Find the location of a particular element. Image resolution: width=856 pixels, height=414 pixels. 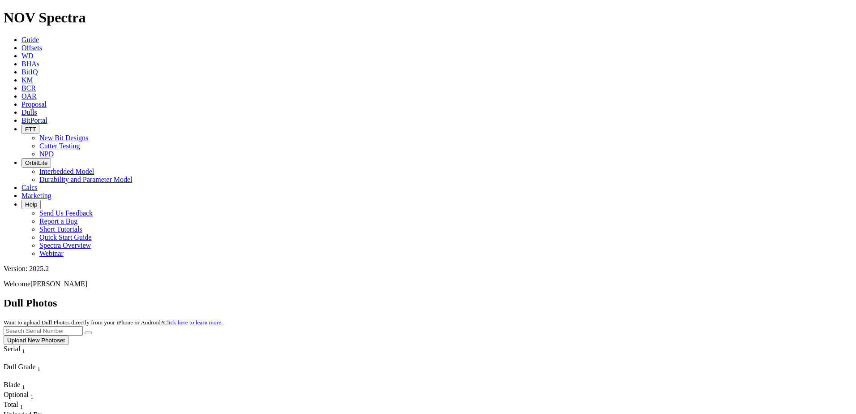

a: Proposal is located at coordinates (34, 104).